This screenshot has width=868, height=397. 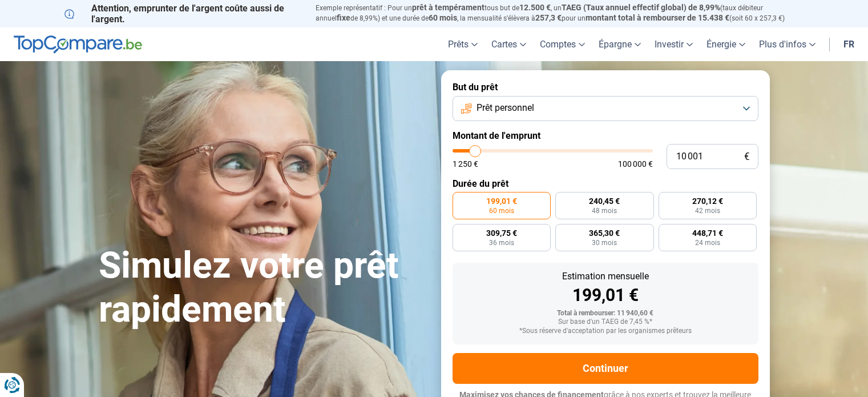 What do you see at coordinates (604, 243) in the screenshot?
I see `span: 30 mois` at bounding box center [604, 243].